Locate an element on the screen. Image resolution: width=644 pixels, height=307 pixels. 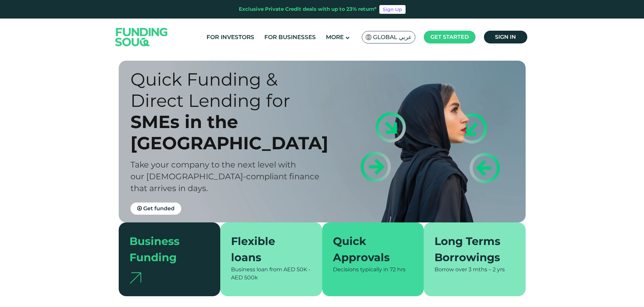
div: Business Funding is located at coordinates (166, 249).